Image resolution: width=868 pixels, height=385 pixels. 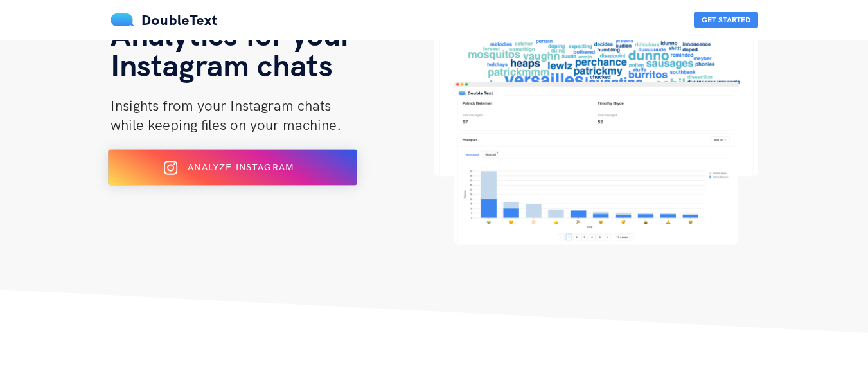 What do you see at coordinates (240, 167) in the screenshot?
I see `span: Analyze Instagram` at bounding box center [240, 167].